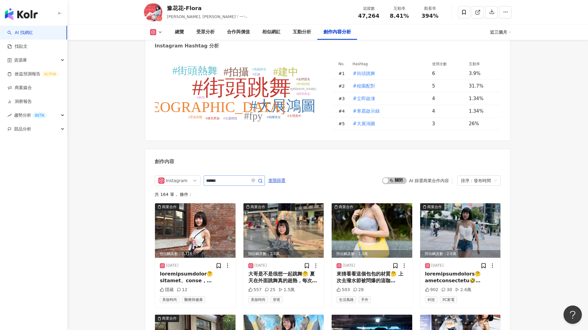 This screenshot has height=330, width=588. I want to click on div: 隱藏, so click(167, 290).